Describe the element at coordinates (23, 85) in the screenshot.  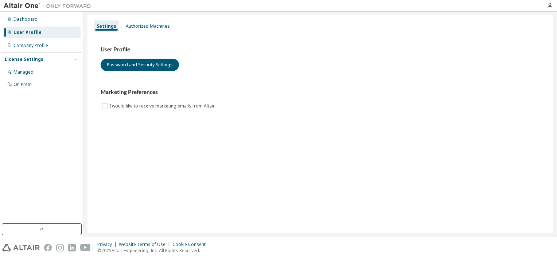
I see `div: On Prem` at that location.